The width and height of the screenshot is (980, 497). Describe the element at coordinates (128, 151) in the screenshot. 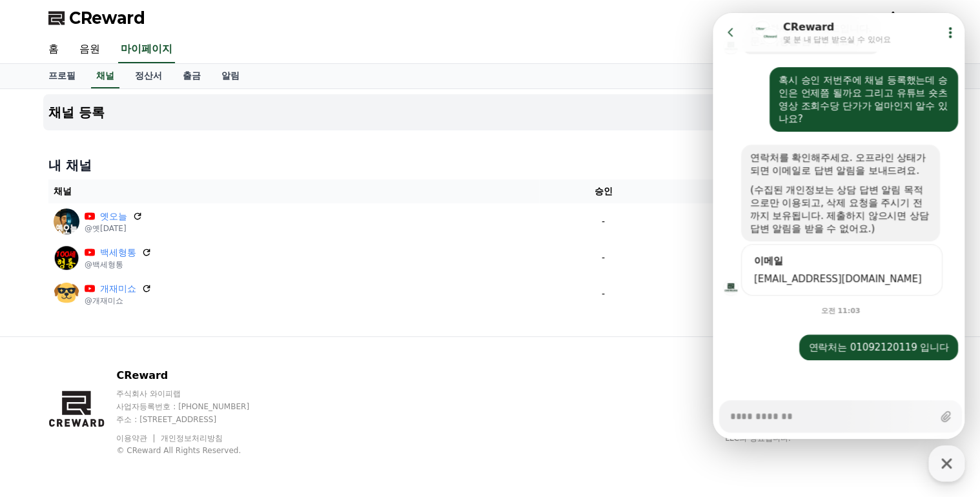

I see `div: 연락처를 확인해주세요. 오프라인 상태가 되면 이메일로 답변 알림을 보내드려요.` at that location.